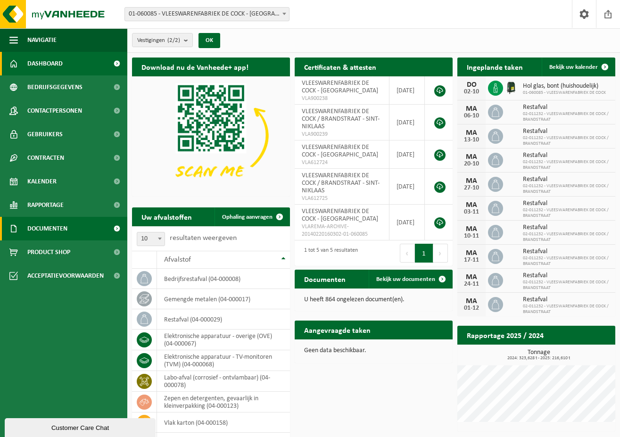  Describe the element at coordinates (47, 229) in the screenshot. I see `span: Documenten` at that location.